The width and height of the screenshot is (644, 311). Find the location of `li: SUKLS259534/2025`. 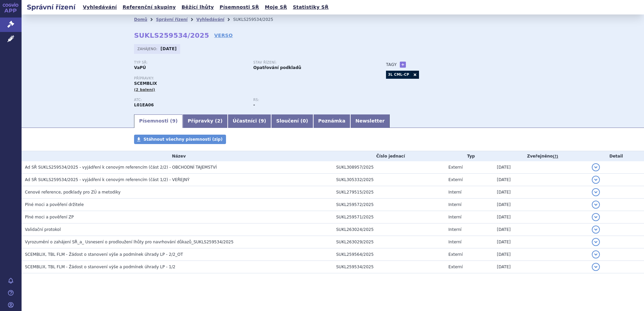

li: SUKLS259534/2025 is located at coordinates (257, 19).